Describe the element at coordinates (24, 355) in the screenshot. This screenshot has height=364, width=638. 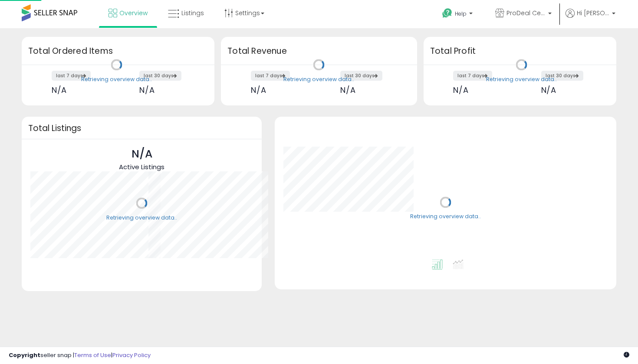
I see `strong: Copyright` at that location.